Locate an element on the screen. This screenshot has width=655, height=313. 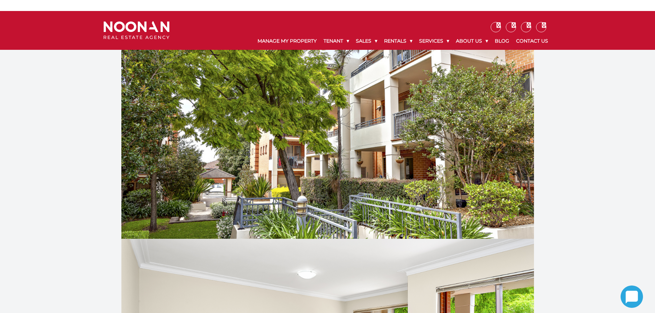
img: Noonan Real Estate Agency is located at coordinates (137, 30).